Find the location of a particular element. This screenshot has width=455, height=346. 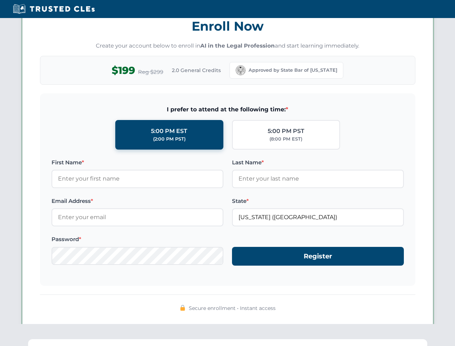

input: California (CA) is located at coordinates (317, 217).